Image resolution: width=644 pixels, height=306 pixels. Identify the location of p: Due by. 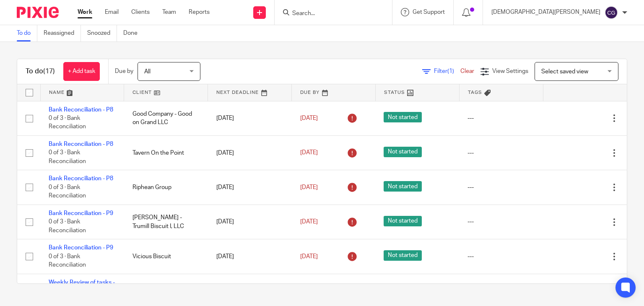
(124, 71).